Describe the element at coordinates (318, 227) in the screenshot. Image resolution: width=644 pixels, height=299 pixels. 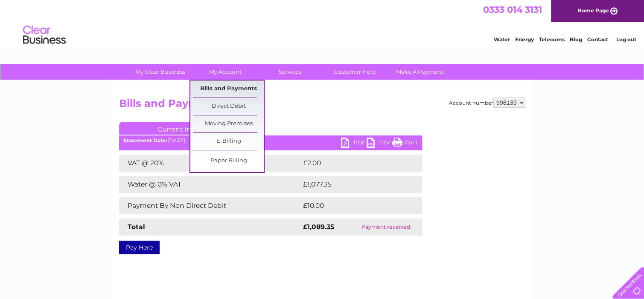
I see `strong: £1,089.35` at that location.